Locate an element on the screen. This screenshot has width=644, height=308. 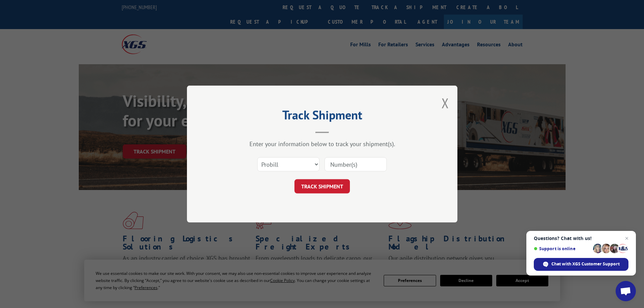
h2: Track Shipment is located at coordinates (322, 117).